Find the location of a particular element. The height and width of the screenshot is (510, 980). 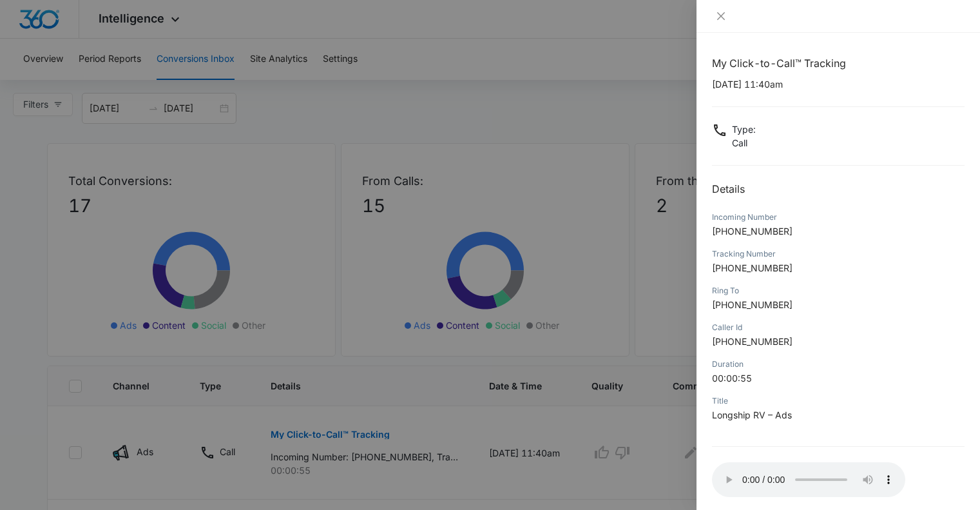

h2: Details is located at coordinates (838, 189).